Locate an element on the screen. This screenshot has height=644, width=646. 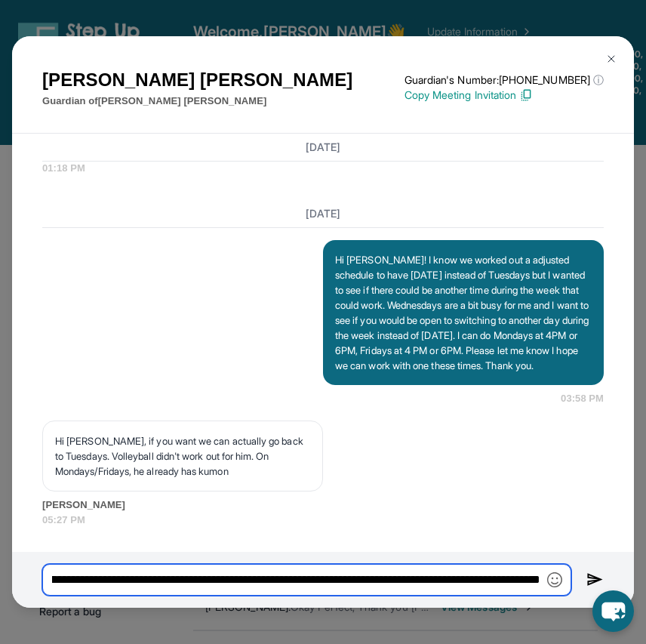
img: Close Icon is located at coordinates (612, 59).